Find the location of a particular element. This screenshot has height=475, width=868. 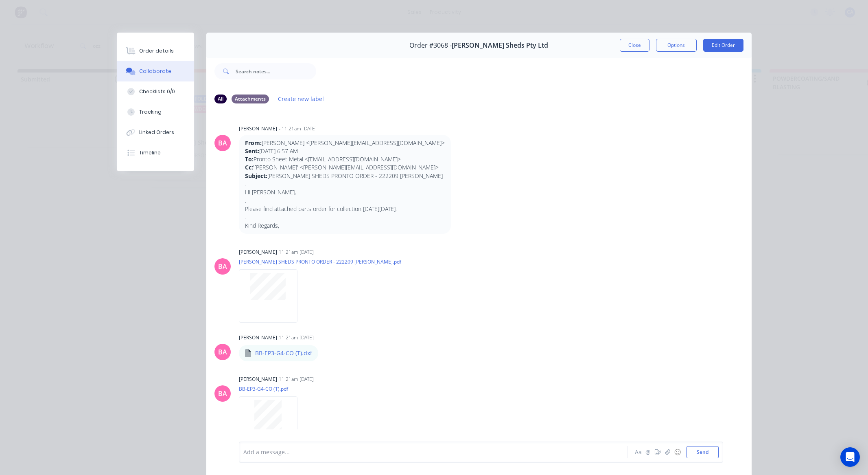

div: Timeline is located at coordinates (150, 152).